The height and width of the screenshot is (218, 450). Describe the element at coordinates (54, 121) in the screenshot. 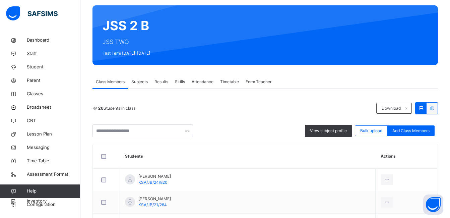

I see `span: CBT` at that location.